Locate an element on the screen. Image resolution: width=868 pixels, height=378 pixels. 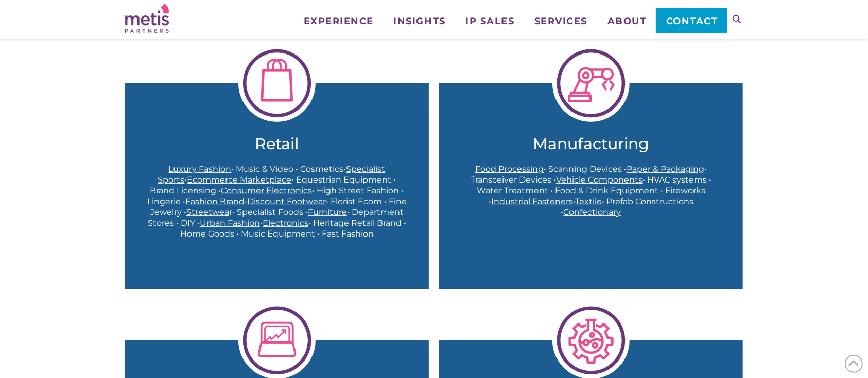
a: Industrial Fasteners is located at coordinates (532, 202).